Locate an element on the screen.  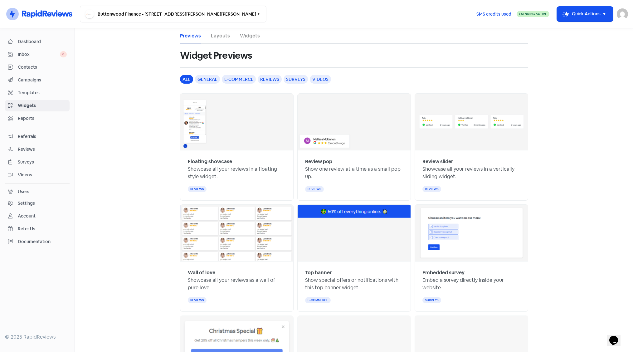
a: Refer Us is located at coordinates (37, 229).